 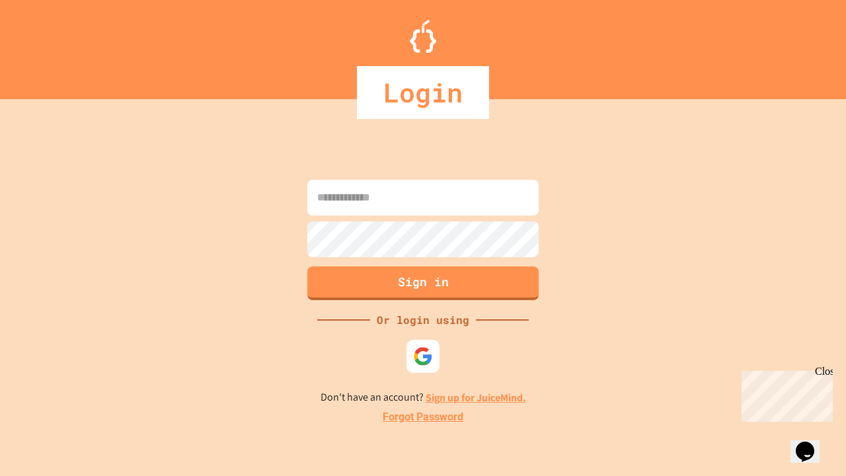 What do you see at coordinates (423, 397) in the screenshot?
I see `p: Don't have an account?` at bounding box center [423, 397].